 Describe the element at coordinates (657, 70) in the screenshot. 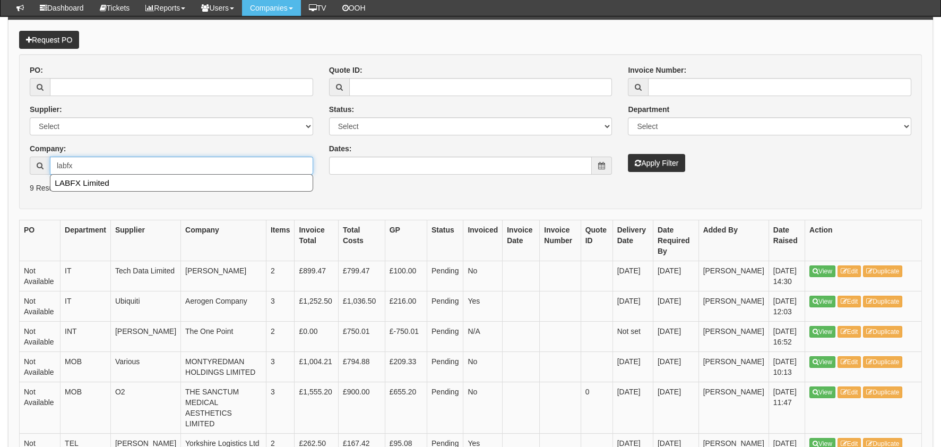

I see `label: Invoice Number:` at that location.